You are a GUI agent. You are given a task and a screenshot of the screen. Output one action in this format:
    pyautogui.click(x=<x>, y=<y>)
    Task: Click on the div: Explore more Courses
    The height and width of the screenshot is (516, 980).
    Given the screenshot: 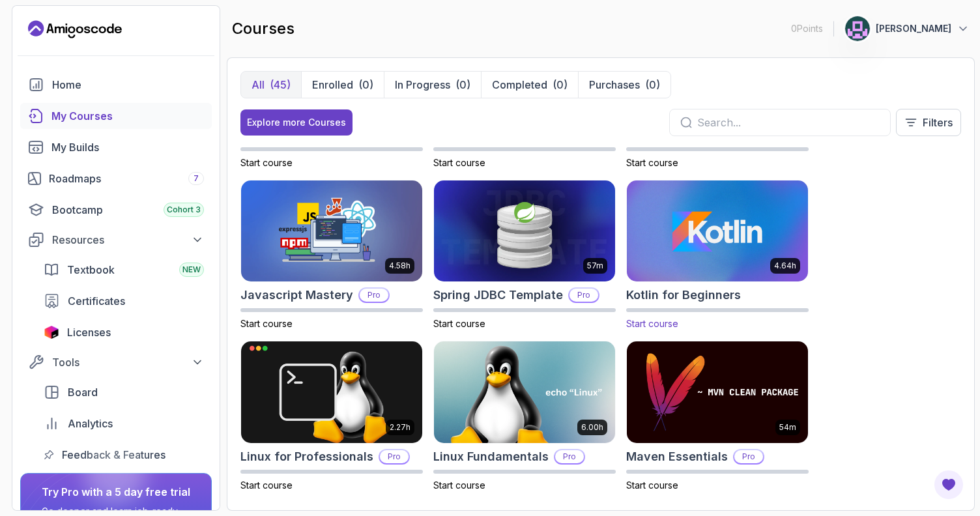 What is the action you would take?
    pyautogui.click(x=296, y=123)
    